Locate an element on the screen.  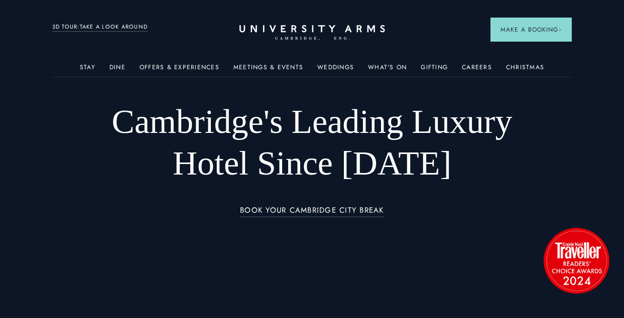
a: Dine is located at coordinates (118, 70).